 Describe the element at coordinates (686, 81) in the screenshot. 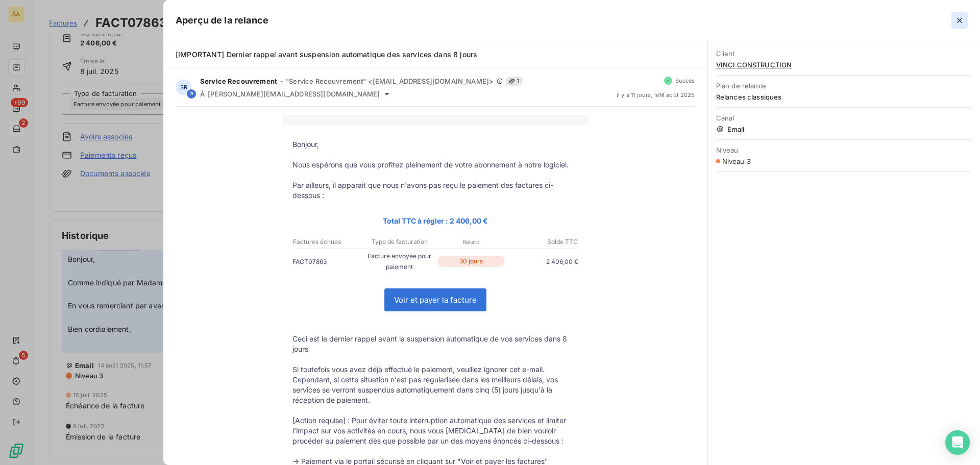

I see `span: Succès` at that location.